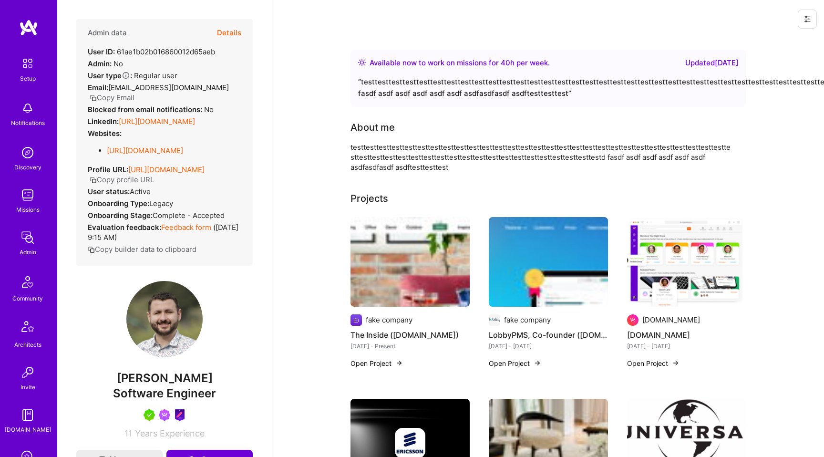 Image resolution: width=824 pixels, height=457 pixels. Describe the element at coordinates (124, 227) in the screenshot. I see `strong: Evaluation feedback:` at that location.